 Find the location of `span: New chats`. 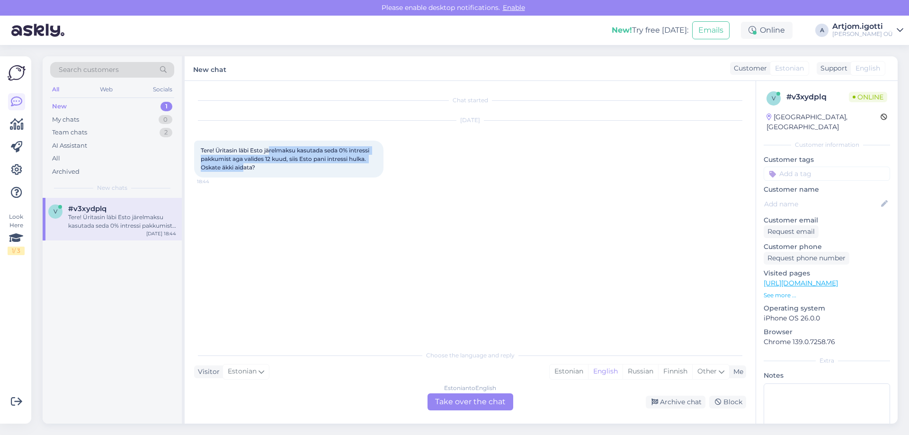

span: New chats is located at coordinates (112, 188).